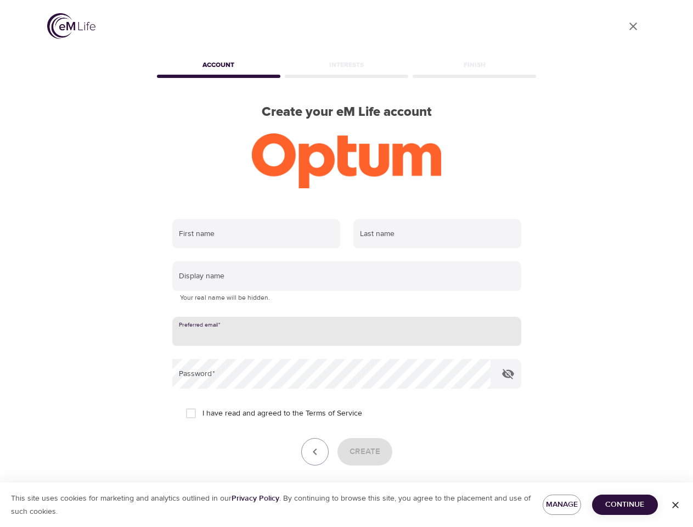  I want to click on span: Continue, so click(625, 505).